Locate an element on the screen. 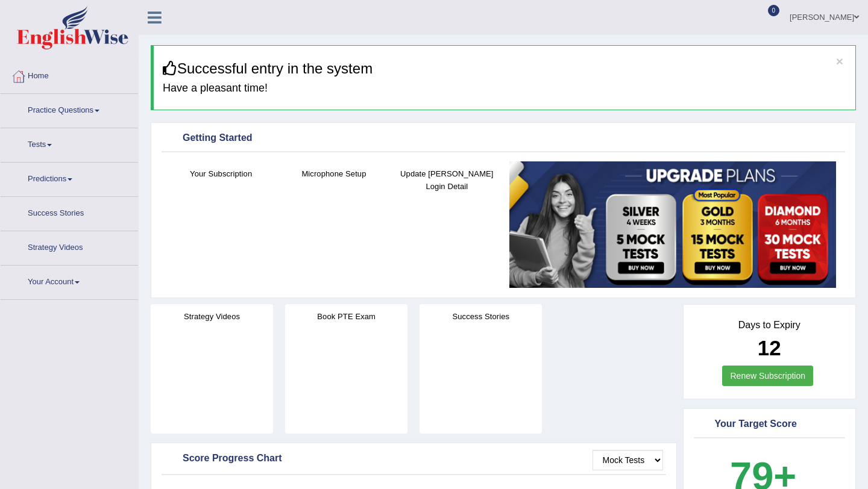 This screenshot has height=489, width=868. div: Score Progress Chart is located at coordinates (414, 459).